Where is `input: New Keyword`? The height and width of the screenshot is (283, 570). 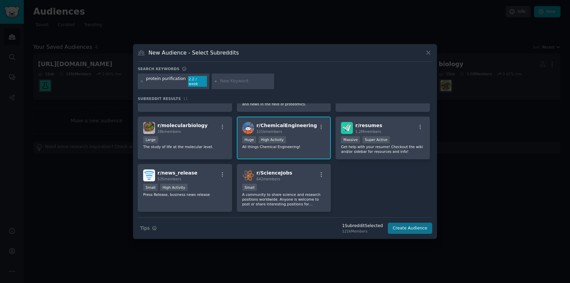 input: New Keyword is located at coordinates (246, 81).